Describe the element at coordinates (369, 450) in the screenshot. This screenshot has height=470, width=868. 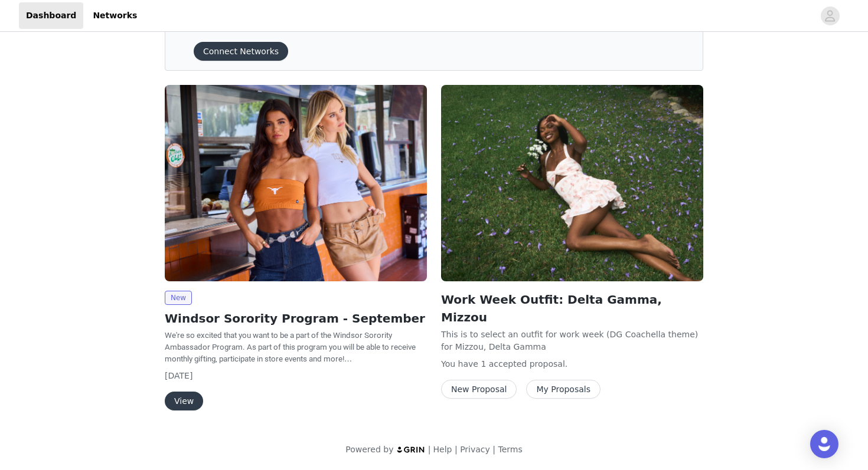
I see `span: Powered by` at that location.